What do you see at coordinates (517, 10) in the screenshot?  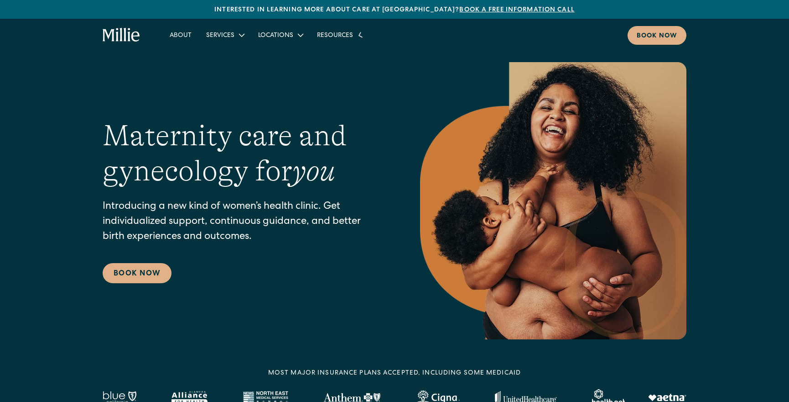 I see `a: Book a free information call` at bounding box center [517, 10].